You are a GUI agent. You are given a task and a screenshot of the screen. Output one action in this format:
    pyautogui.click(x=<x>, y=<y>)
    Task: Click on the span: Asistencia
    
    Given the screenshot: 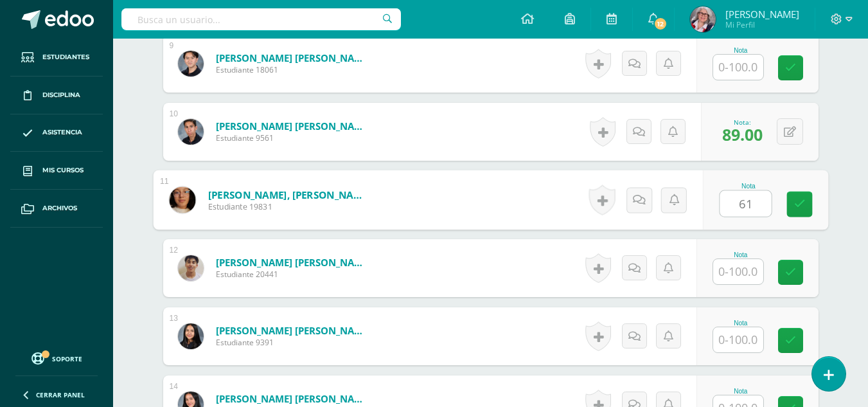 What is the action you would take?
    pyautogui.click(x=62, y=133)
    